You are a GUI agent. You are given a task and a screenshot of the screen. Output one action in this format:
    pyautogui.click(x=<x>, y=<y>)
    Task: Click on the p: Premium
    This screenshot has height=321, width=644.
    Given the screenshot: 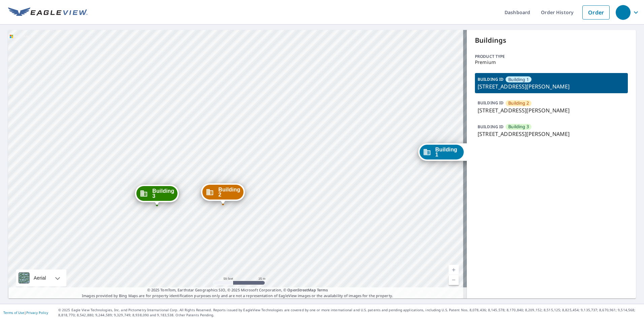 What is the action you would take?
    pyautogui.click(x=551, y=62)
    